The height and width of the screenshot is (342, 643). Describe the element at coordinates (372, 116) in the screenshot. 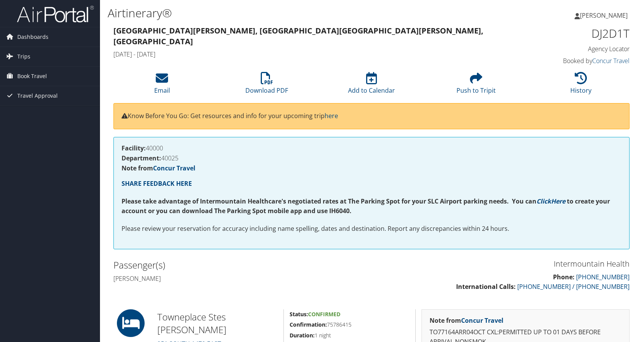

I see `p: Know Before You Go: Get resources and info for your upcoming trip` at that location.